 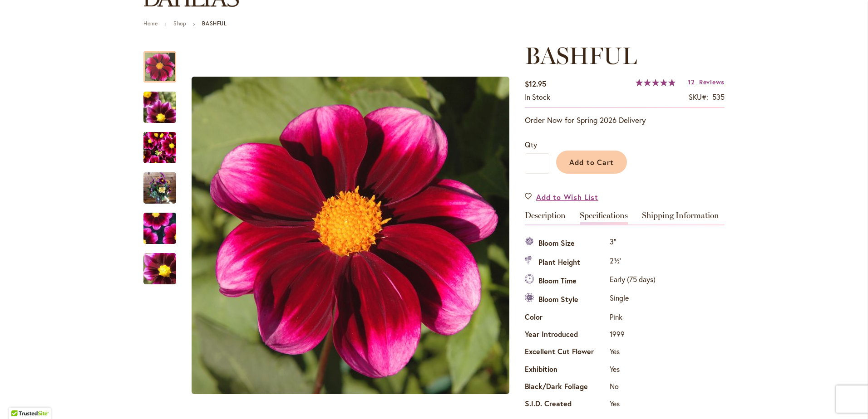 I want to click on div: Detailed Product Info, so click(x=624, y=313).